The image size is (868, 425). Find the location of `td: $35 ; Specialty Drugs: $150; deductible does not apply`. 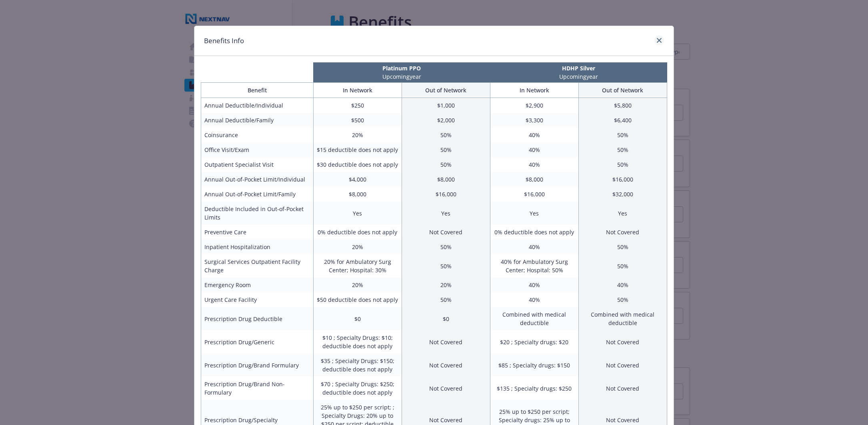

td: $35 ; Specialty Drugs: $150; deductible does not apply is located at coordinates (357, 365).